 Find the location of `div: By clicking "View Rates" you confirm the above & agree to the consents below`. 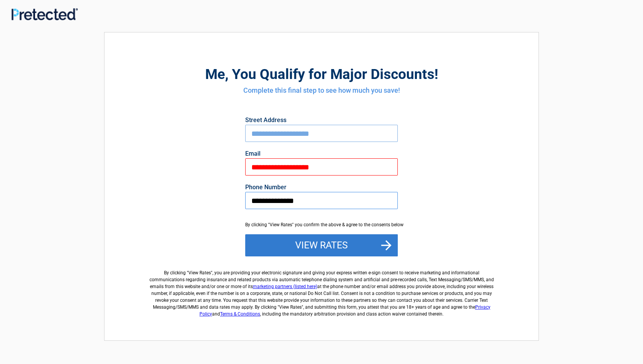

div: By clicking "View Rates" you confirm the above & agree to the consents below is located at coordinates (322, 225).